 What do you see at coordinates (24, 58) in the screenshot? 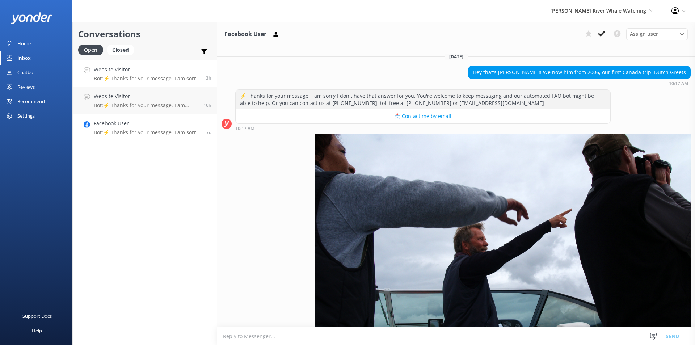
I see `div: Inbox` at bounding box center [24, 58].